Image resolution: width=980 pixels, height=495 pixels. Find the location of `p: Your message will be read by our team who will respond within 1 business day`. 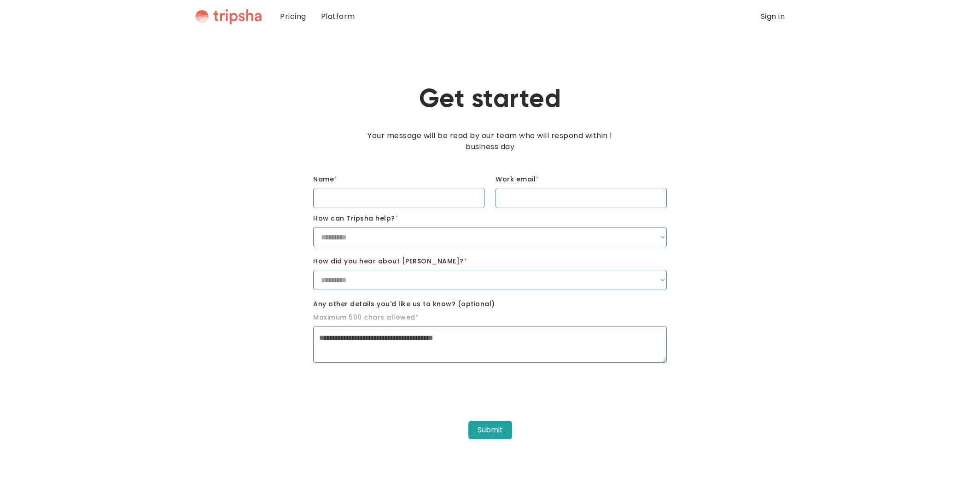

p: Your message will be read by our team who will respond within 1 business day is located at coordinates (490, 142).